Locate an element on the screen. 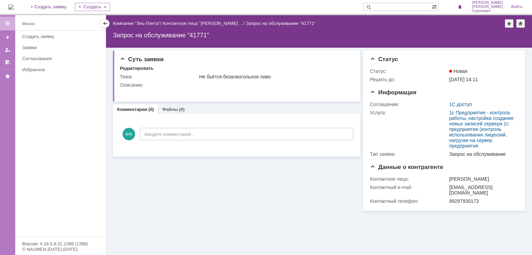 This screenshot has height=255, width=532. span: Сергеевич is located at coordinates (487, 11).